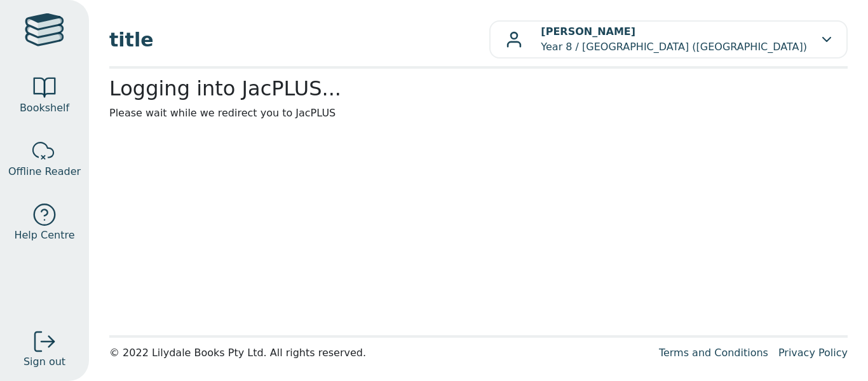 The height and width of the screenshot is (381, 868). I want to click on span: Bookshelf, so click(44, 108).